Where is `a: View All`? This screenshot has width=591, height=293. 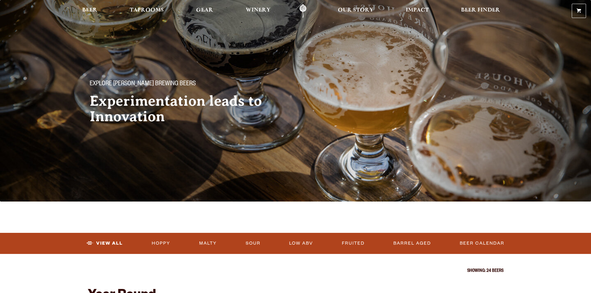
a: View All is located at coordinates (105, 244).